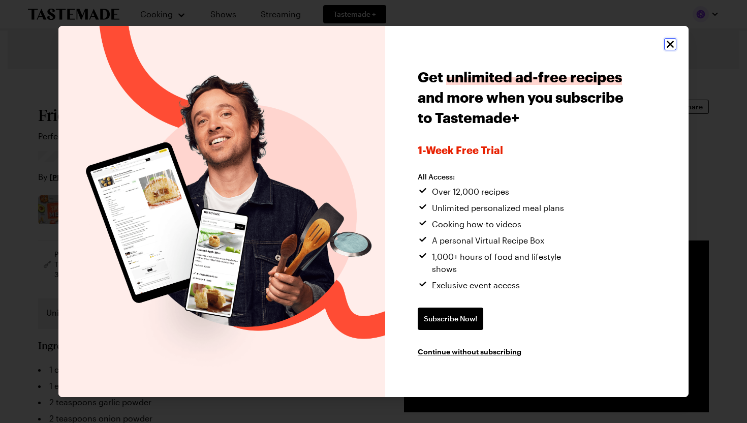  What do you see at coordinates (522, 97) in the screenshot?
I see `h1: Get and more when you subscribe to Tastemade+` at bounding box center [522, 97].